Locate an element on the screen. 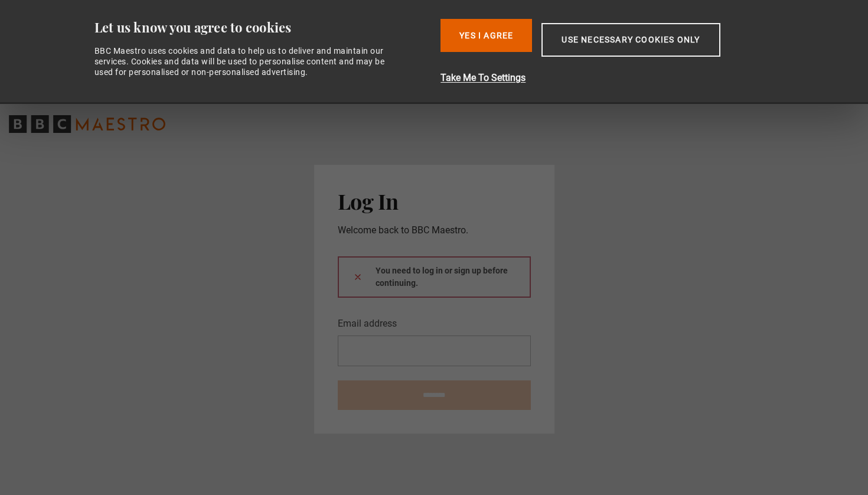 The image size is (868, 495). div: You need to log in or sign up before continuing. is located at coordinates (434, 277).